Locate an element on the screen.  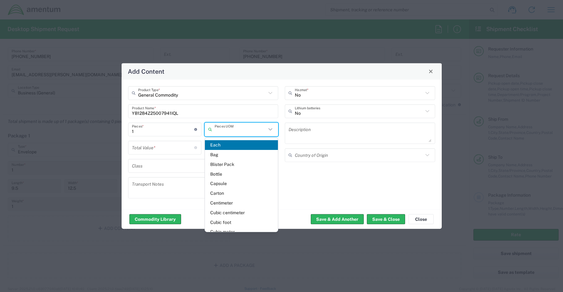
span: Each is located at coordinates (241, 145).